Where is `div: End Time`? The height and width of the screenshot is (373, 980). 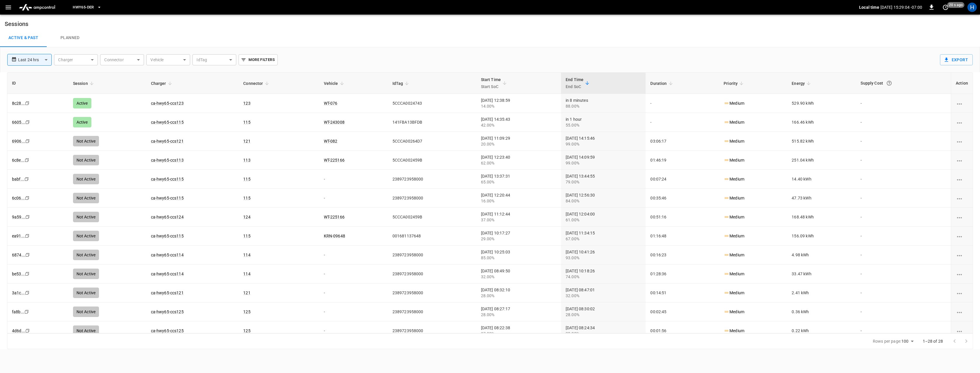 div: End Time is located at coordinates (575, 83).